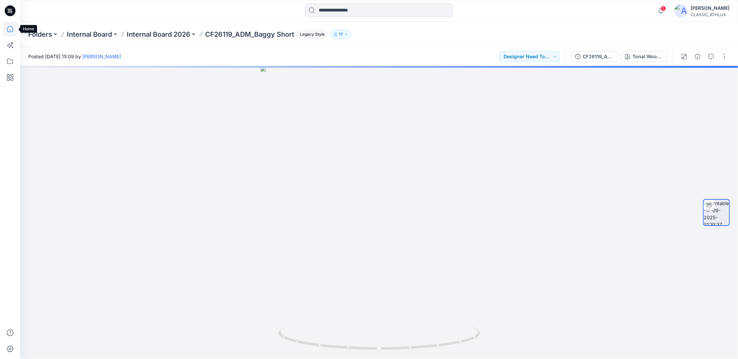 The width and height of the screenshot is (738, 359). What do you see at coordinates (89, 34) in the screenshot?
I see `p: Internal Board` at bounding box center [89, 34].